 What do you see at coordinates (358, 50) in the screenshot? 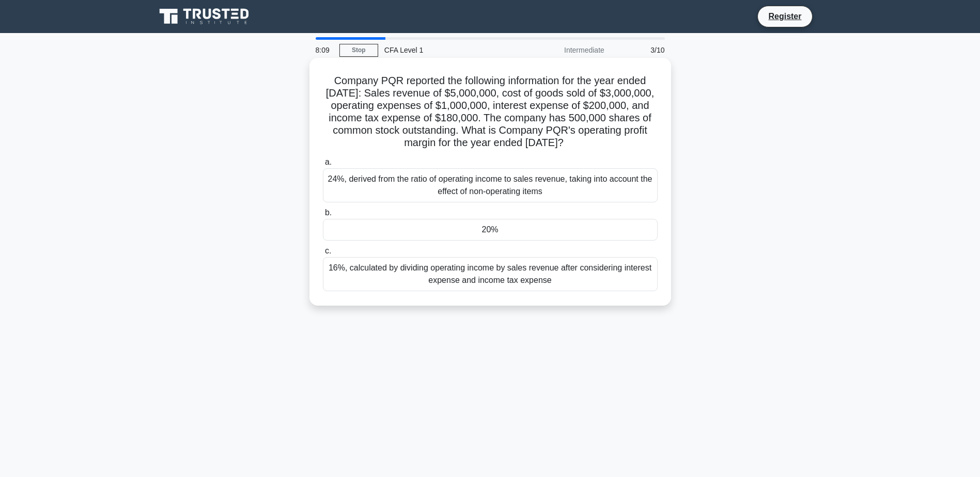
I see `a: Stop` at bounding box center [358, 50].